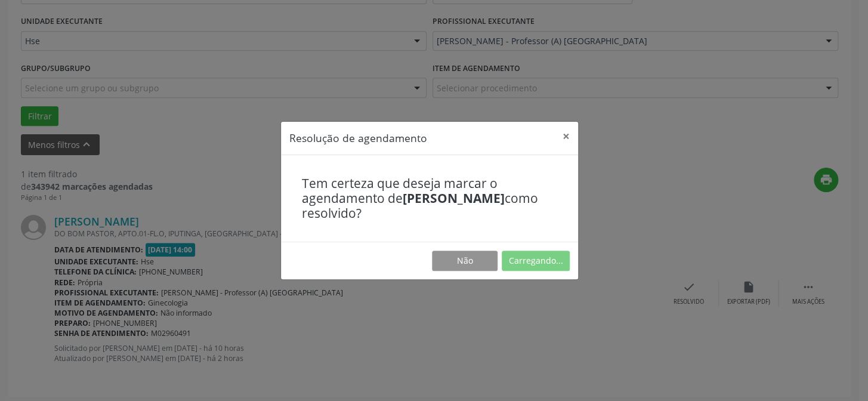 Image resolution: width=868 pixels, height=401 pixels. What do you see at coordinates (566, 136) in the screenshot?
I see `button: Close` at bounding box center [566, 136].